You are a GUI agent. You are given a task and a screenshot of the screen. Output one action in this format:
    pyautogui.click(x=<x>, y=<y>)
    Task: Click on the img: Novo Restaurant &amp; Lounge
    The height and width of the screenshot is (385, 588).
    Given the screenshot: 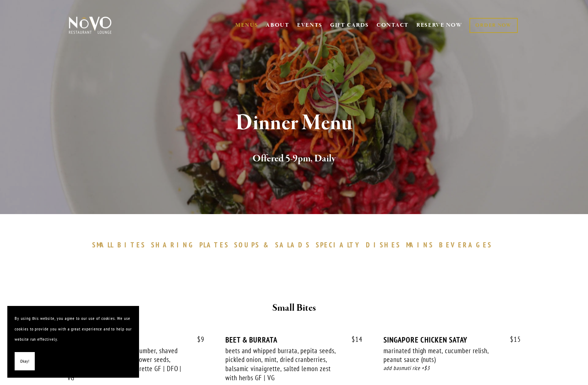 What is the action you would take?
    pyautogui.click(x=90, y=25)
    